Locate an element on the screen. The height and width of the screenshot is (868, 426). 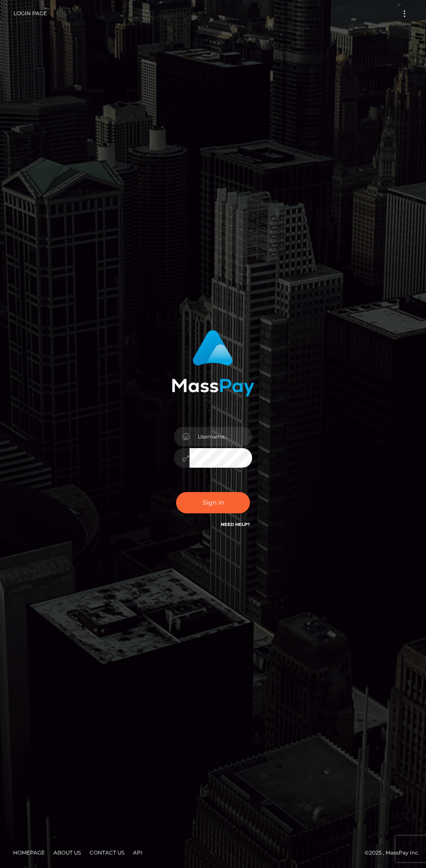
a: About Us is located at coordinates (67, 853).